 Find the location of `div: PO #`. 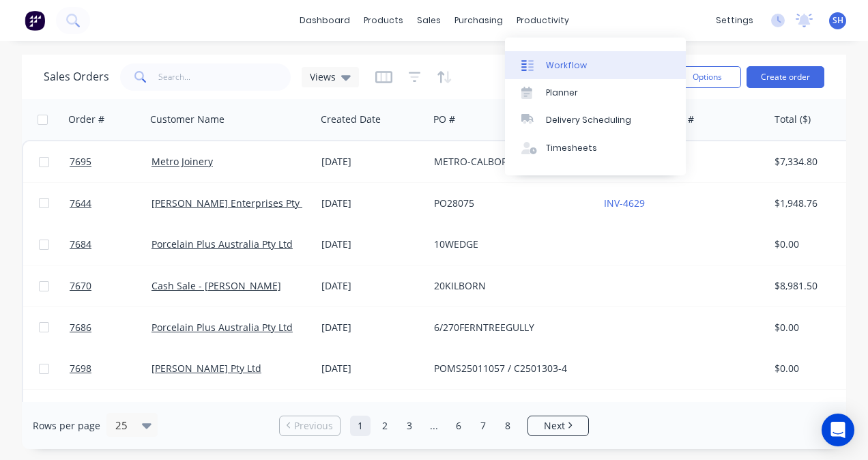

div: PO # is located at coordinates (444, 120).